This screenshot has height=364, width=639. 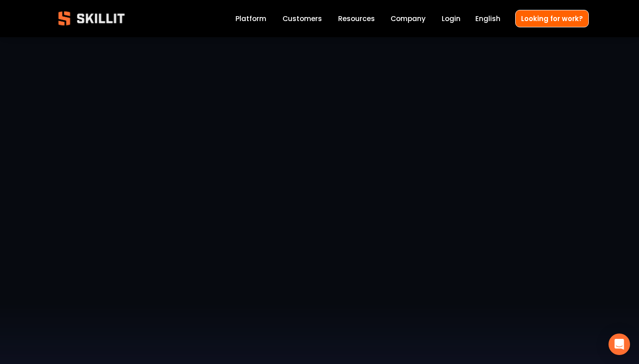 I want to click on span: Resources, so click(x=356, y=18).